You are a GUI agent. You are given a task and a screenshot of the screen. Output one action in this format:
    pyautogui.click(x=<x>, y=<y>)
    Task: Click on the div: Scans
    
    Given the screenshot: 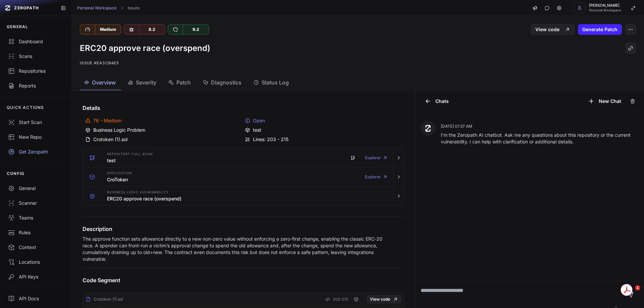 What is the action you would take?
    pyautogui.click(x=36, y=56)
    